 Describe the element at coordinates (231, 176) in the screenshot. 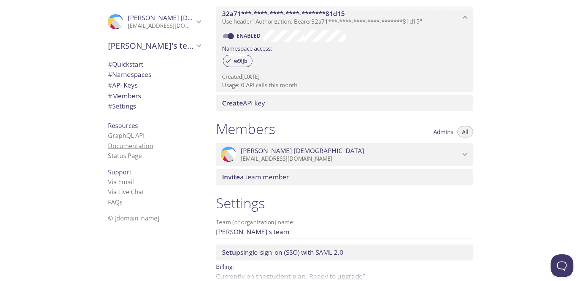

I see `span: Invite` at that location.